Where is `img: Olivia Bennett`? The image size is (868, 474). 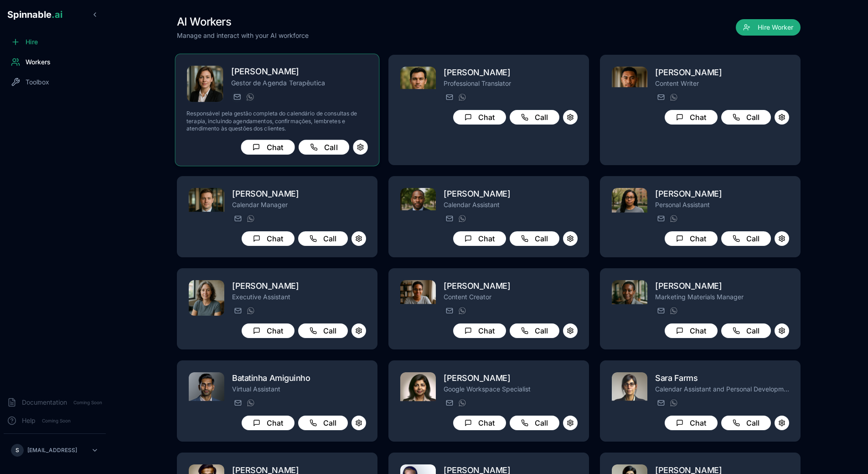 img: Olivia Bennett is located at coordinates (630, 298).